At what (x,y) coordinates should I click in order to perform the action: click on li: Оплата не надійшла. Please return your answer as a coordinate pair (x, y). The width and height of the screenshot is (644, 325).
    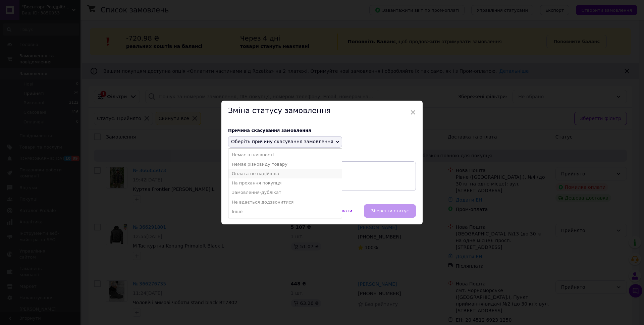
    Looking at the image, I should click on (285, 174).